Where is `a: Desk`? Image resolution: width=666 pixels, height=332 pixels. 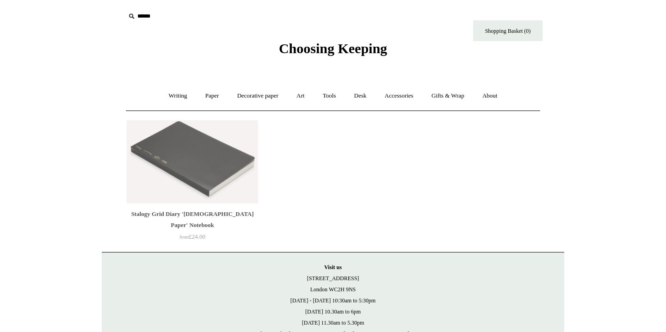 a: Desk is located at coordinates (360, 96).